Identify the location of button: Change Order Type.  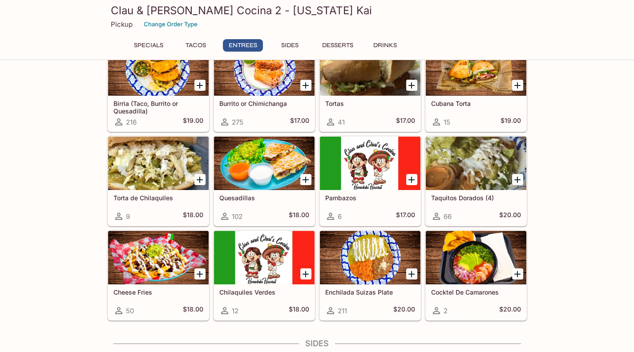
(171, 24).